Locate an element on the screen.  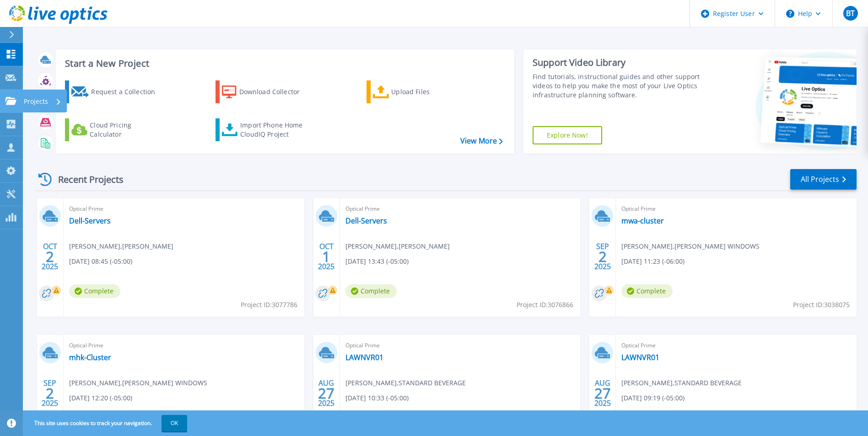
div: Cloud Pricing Calculator is located at coordinates (126, 129).